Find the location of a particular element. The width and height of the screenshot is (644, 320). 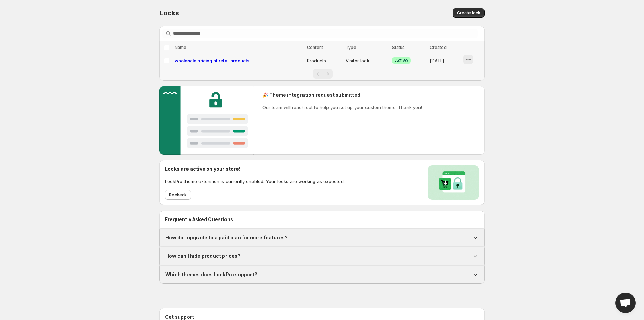

p: Our team will reach out to help you set up your custom theme. Thank you! is located at coordinates (342, 107).